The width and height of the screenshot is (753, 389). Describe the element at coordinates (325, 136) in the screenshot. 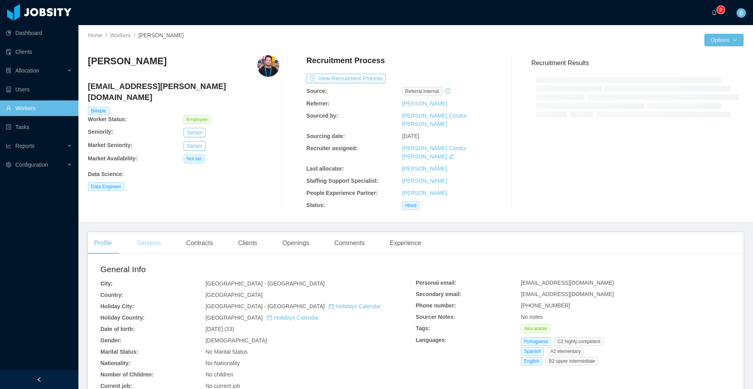

I see `b: Sourcing date:` at that location.